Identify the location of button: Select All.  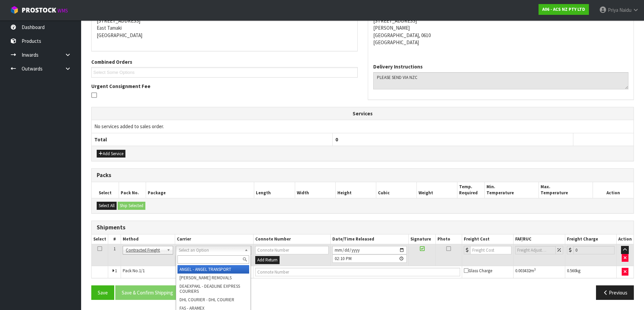
(106, 206).